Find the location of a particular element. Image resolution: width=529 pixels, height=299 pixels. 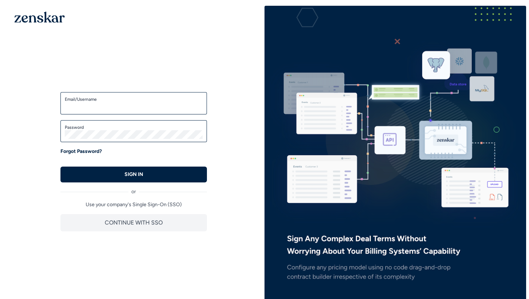

a: Forgot Password? is located at coordinates (81, 151).